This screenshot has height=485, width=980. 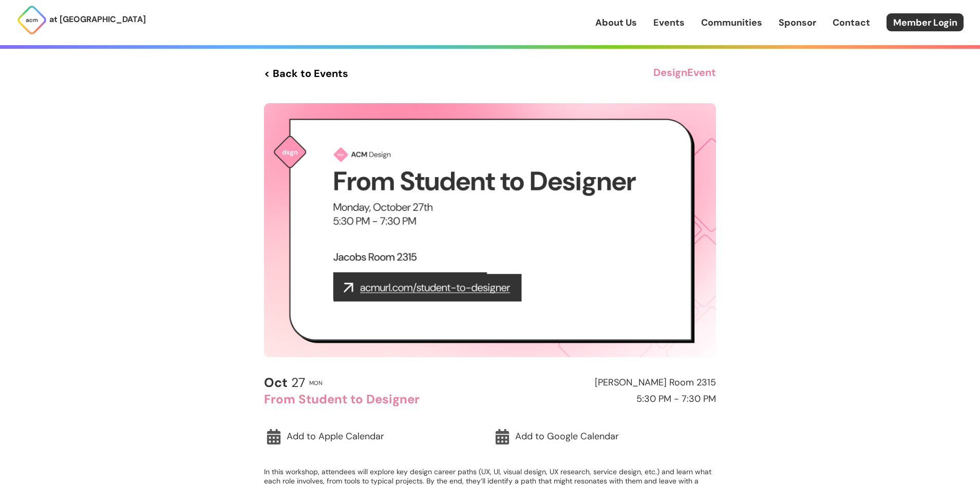 I want to click on a: Member Login, so click(x=925, y=22).